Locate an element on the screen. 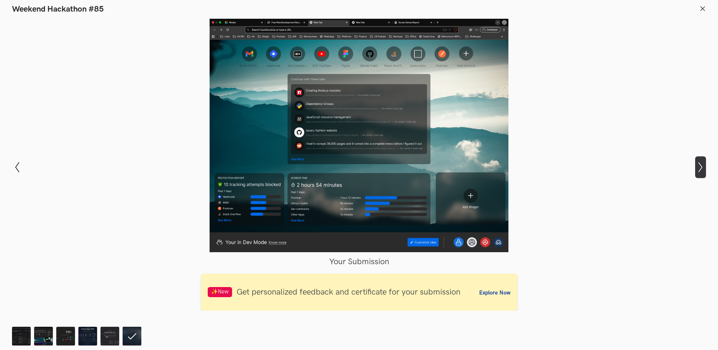 The width and height of the screenshot is (718, 350). span: Explore Now is located at coordinates (495, 293).